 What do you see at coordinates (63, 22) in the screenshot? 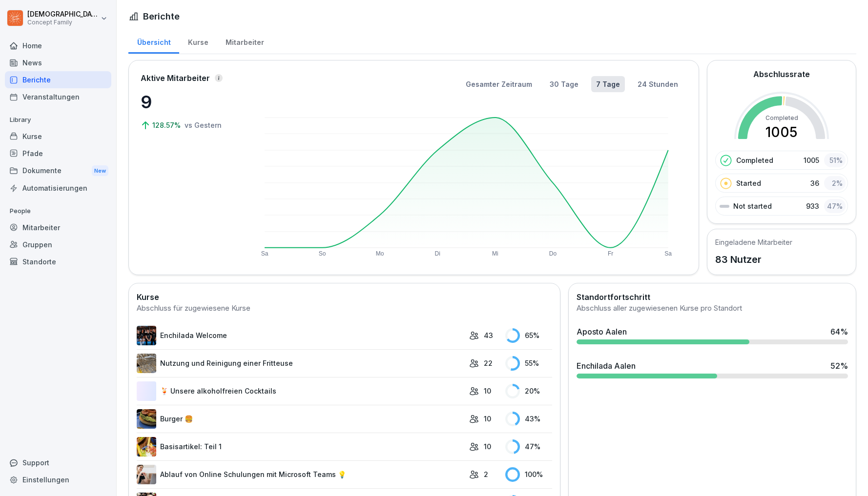
I see `p: Concept Family` at bounding box center [63, 22].